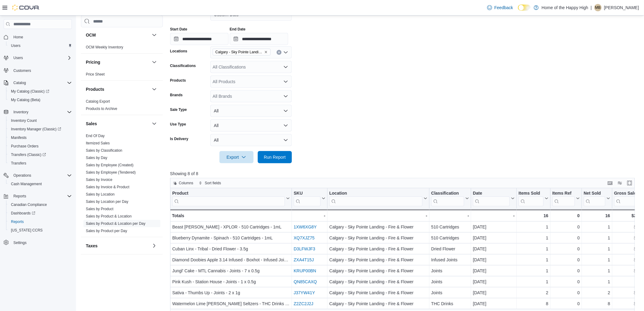 Image resolution: width=644 pixels, height=311 pixels. What do you see at coordinates (107, 231) in the screenshot?
I see `a: Sales by Product per Day` at bounding box center [107, 231].